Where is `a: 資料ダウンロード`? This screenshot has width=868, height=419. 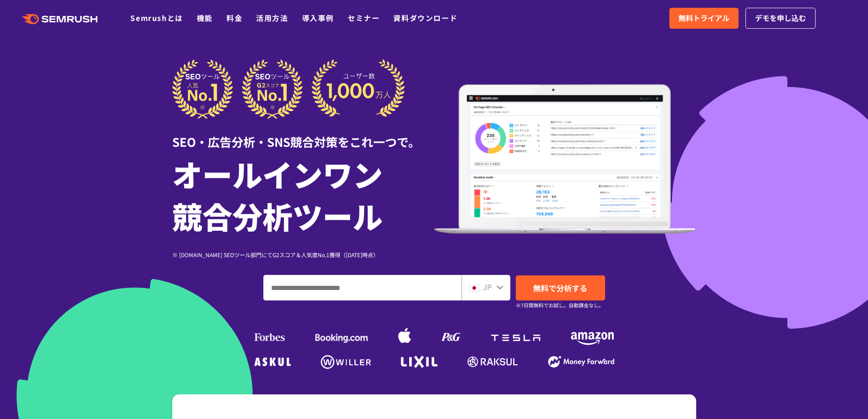 a: 資料ダウンロード is located at coordinates (425, 18).